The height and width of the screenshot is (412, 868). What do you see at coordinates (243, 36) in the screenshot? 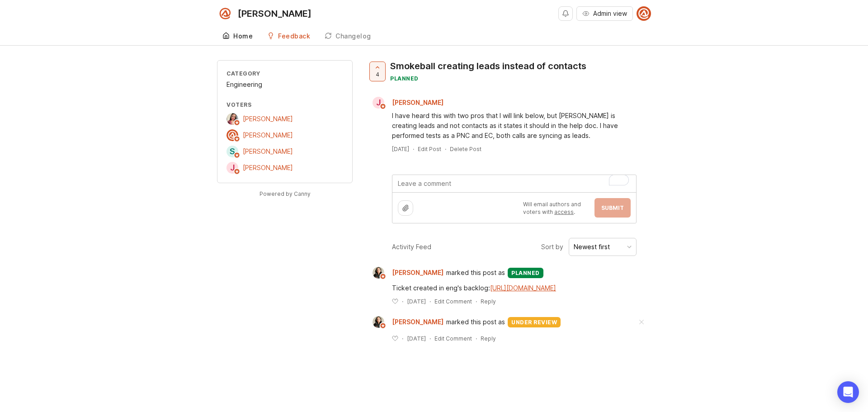
I see `div: Home` at bounding box center [243, 36].